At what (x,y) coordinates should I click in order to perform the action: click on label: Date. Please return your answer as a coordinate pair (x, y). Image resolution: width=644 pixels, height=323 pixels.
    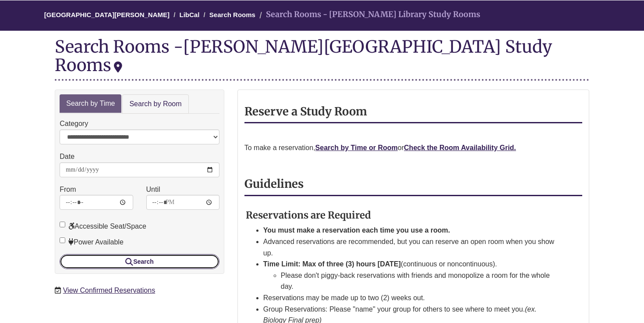
    Looking at the image, I should click on (67, 156).